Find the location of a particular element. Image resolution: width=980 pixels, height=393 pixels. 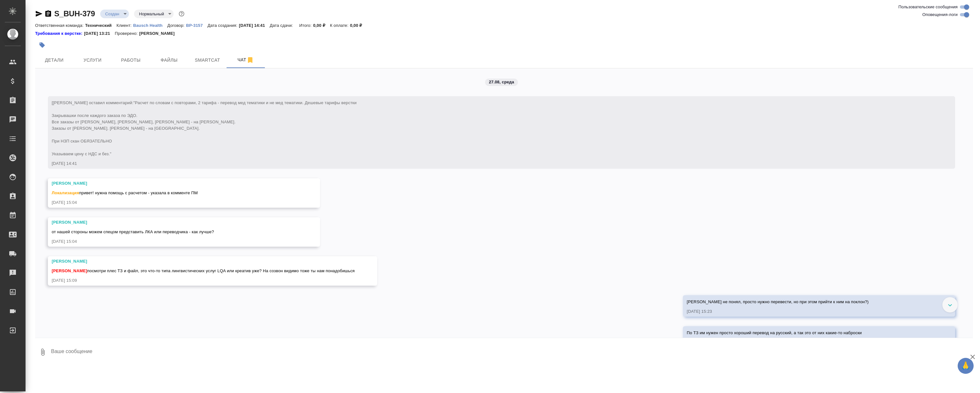

p: Итого: is located at coordinates (306, 25).